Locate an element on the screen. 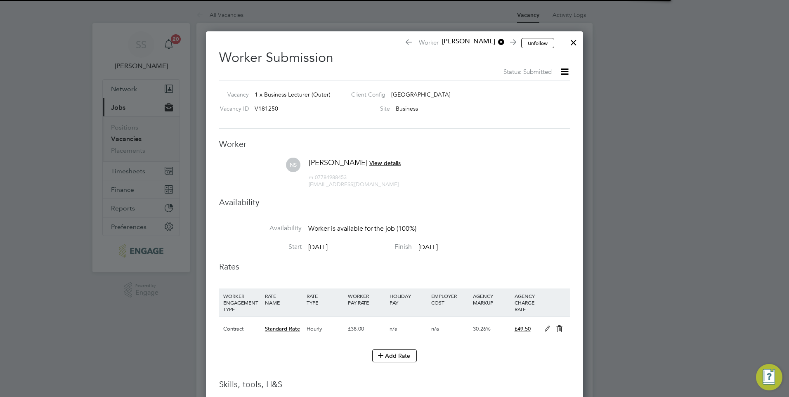 The height and width of the screenshot is (397, 789). h3: Skills, tools, H&S is located at coordinates (395, 384).